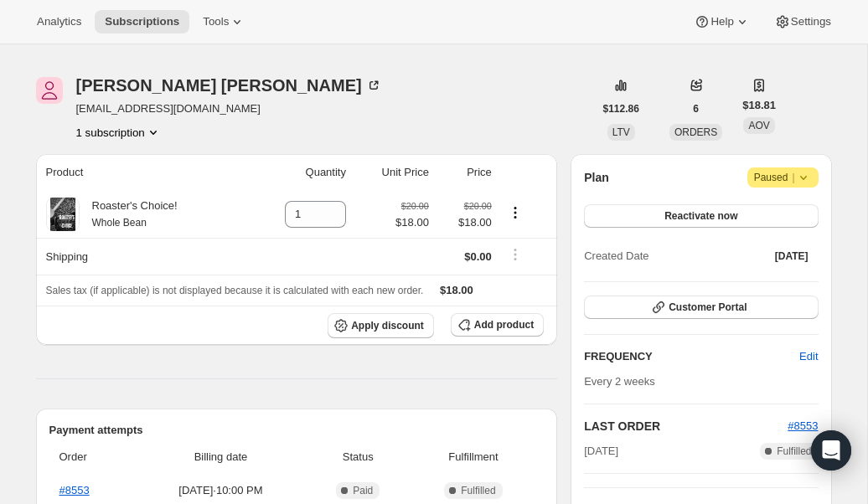 The width and height of the screenshot is (868, 504). Describe the element at coordinates (596, 177) in the screenshot. I see `h2: Plan` at that location.